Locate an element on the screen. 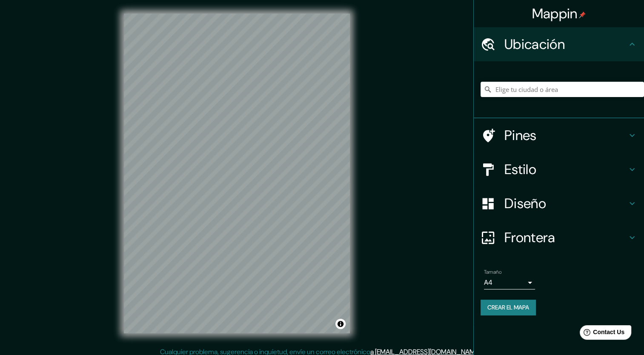  div: Ubicación is located at coordinates (559, 44).